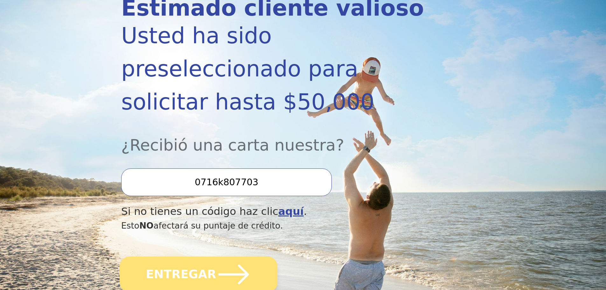 This screenshot has width=606, height=290. I want to click on font: Usted ha sido preseleccionado para solicitar hasta $50,000, so click(248, 69).